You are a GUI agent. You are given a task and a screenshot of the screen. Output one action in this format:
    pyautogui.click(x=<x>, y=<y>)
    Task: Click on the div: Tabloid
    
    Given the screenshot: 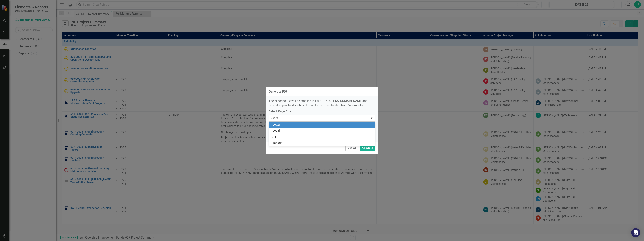 What is the action you would take?
    pyautogui.click(x=323, y=143)
    